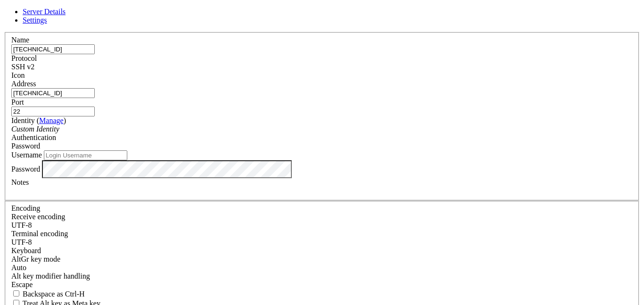 The width and height of the screenshot is (644, 305). Describe the element at coordinates (322, 285) in the screenshot. I see `div: Escape` at that location.